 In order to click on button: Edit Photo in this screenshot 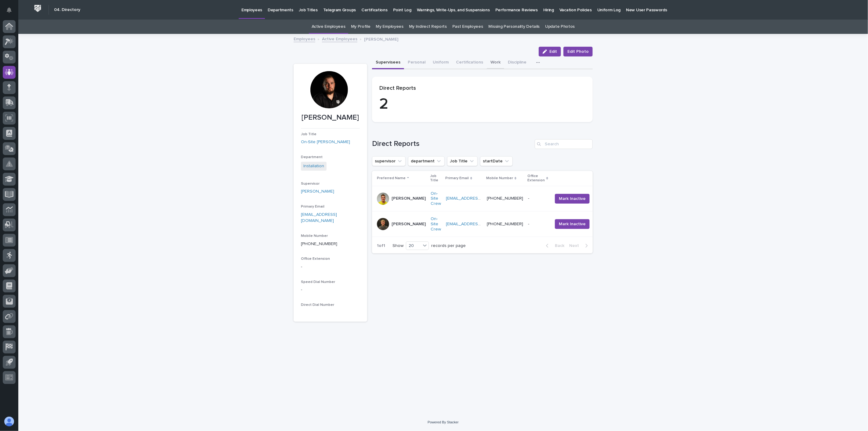, I will do `click(578, 52)`.